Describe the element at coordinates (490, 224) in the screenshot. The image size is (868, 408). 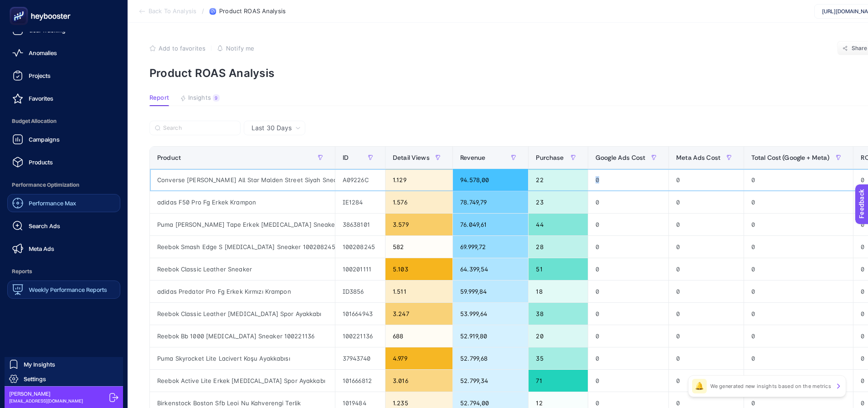
I see `div: 76.049,61` at that location.